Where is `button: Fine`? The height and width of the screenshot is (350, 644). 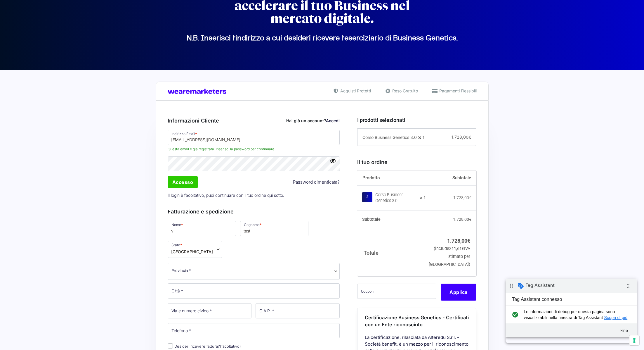 button: Fine is located at coordinates (119, 52).